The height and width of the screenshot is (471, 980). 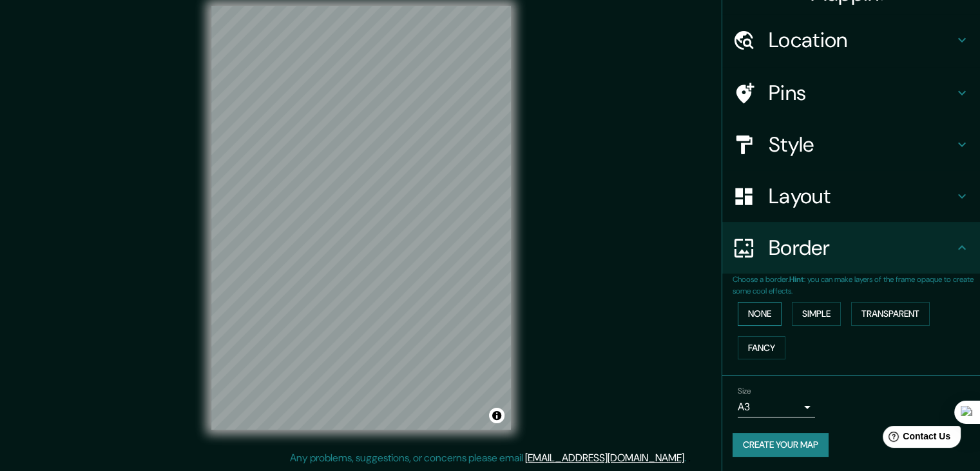 I want to click on div: Location, so click(x=852, y=40).